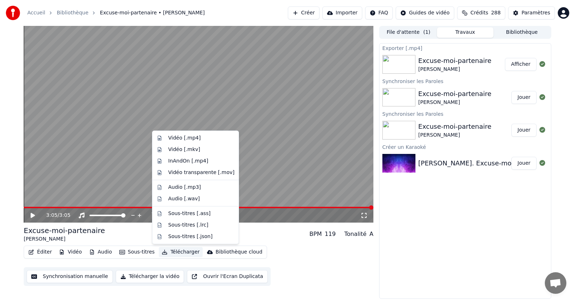  What do you see at coordinates (379, 13) in the screenshot?
I see `button: FAQ` at bounding box center [379, 13].